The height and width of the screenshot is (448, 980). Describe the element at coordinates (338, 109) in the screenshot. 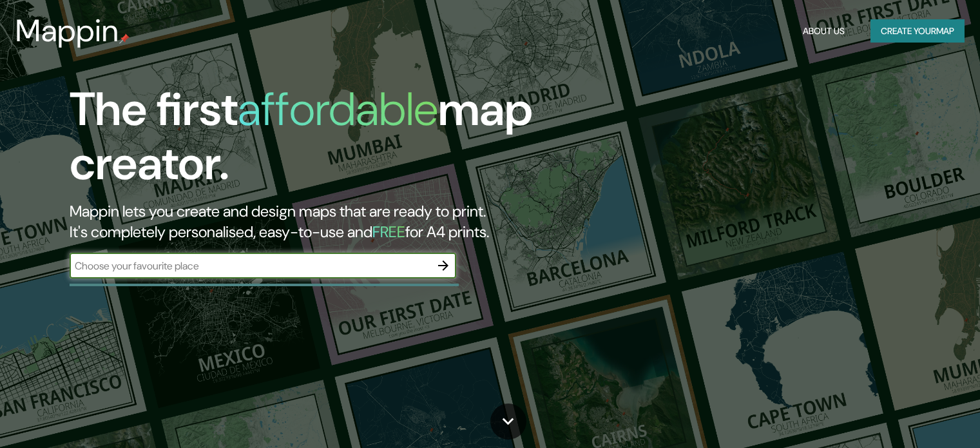

I see `h1: affordable` at that location.